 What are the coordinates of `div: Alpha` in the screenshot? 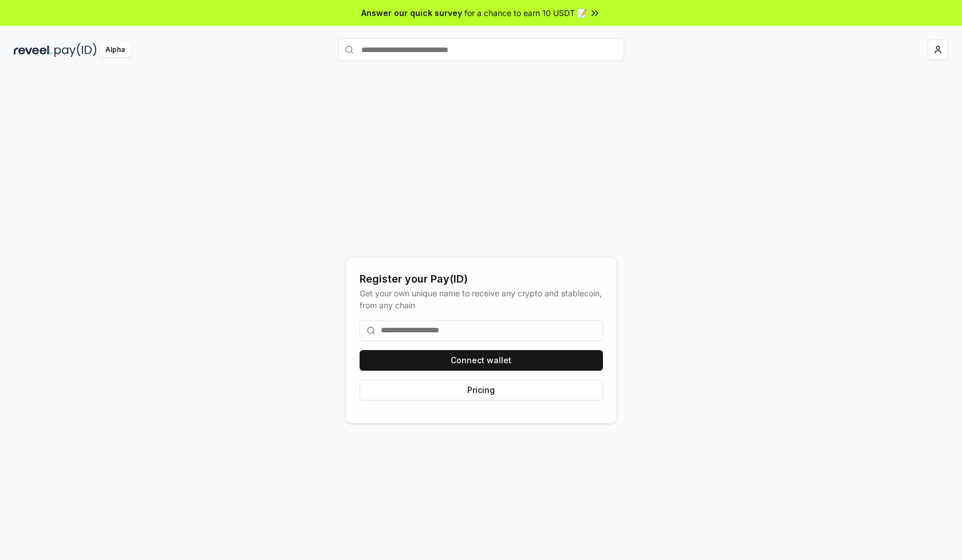 It's located at (115, 50).